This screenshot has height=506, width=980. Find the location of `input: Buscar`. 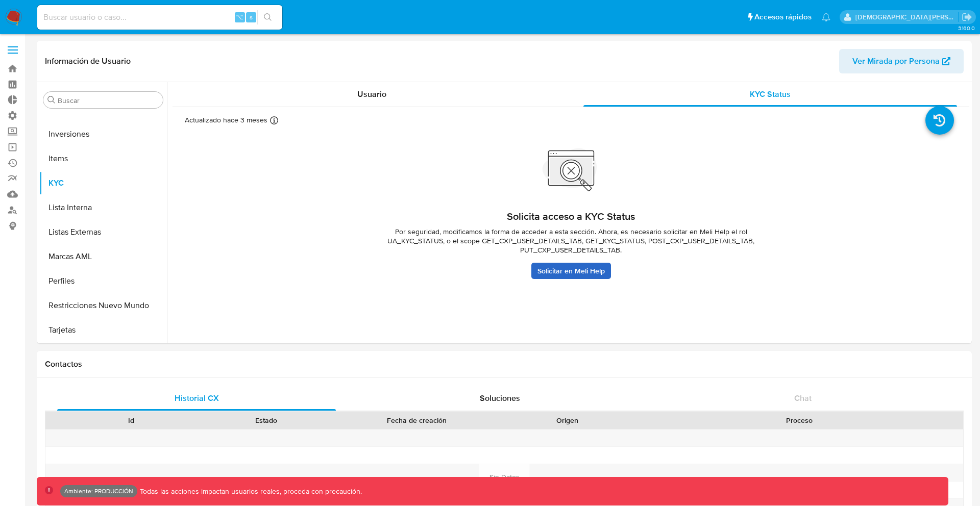

input: Buscar is located at coordinates (108, 101).